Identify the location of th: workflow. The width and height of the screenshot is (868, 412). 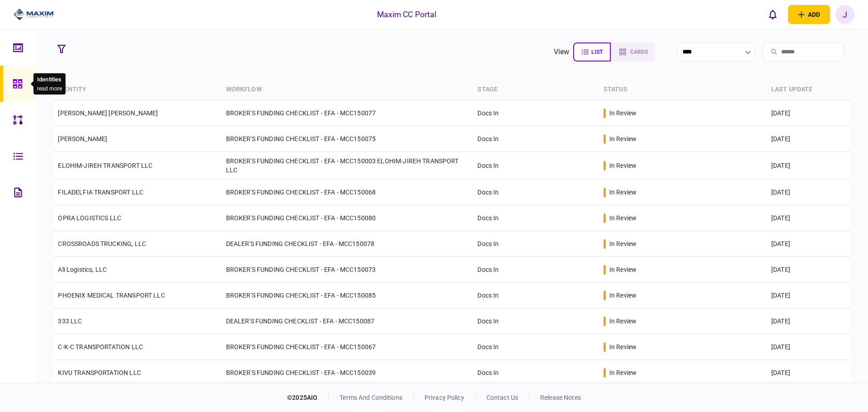
(347, 89).